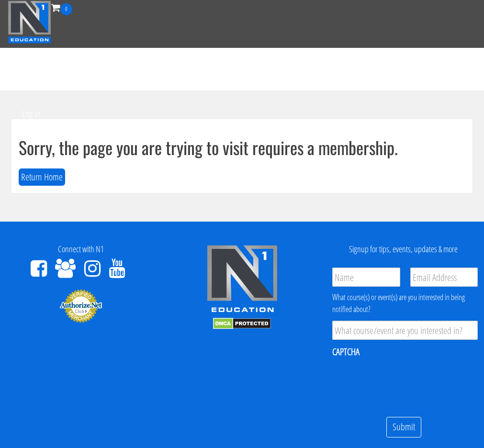  I want to click on a: Testimonials, so click(289, 67).